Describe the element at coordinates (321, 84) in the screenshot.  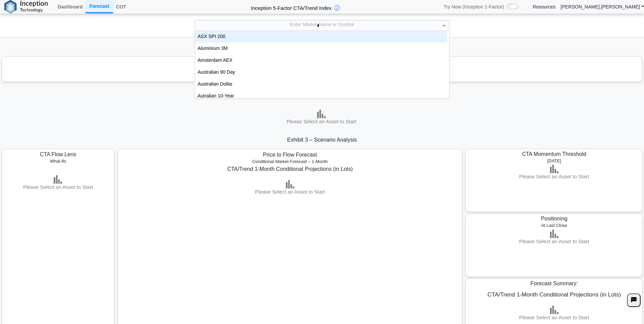
I see `div: Australian Dollar` at that location.